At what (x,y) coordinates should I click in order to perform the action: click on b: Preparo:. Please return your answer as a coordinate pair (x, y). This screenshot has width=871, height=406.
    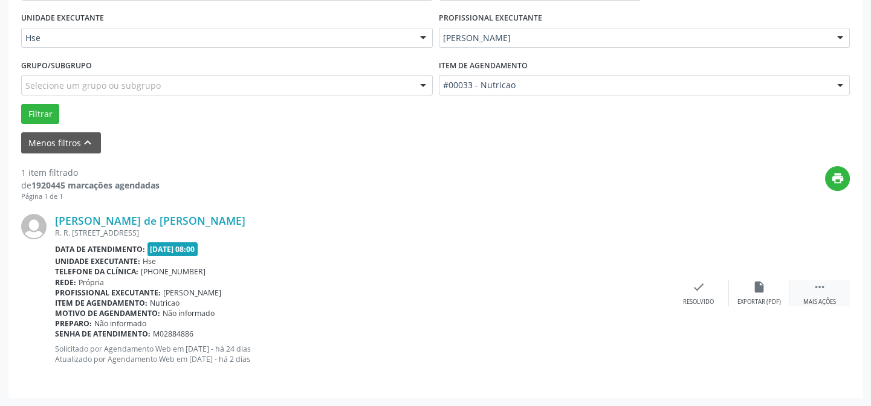
    Looking at the image, I should click on (73, 323).